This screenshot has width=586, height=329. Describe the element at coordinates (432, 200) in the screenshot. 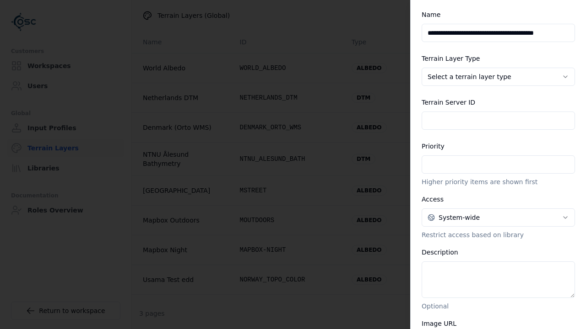

I see `label: Access` at that location.